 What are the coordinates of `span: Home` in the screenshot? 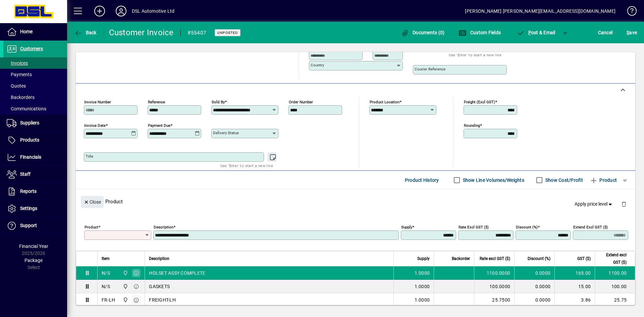 It's located at (26, 31).